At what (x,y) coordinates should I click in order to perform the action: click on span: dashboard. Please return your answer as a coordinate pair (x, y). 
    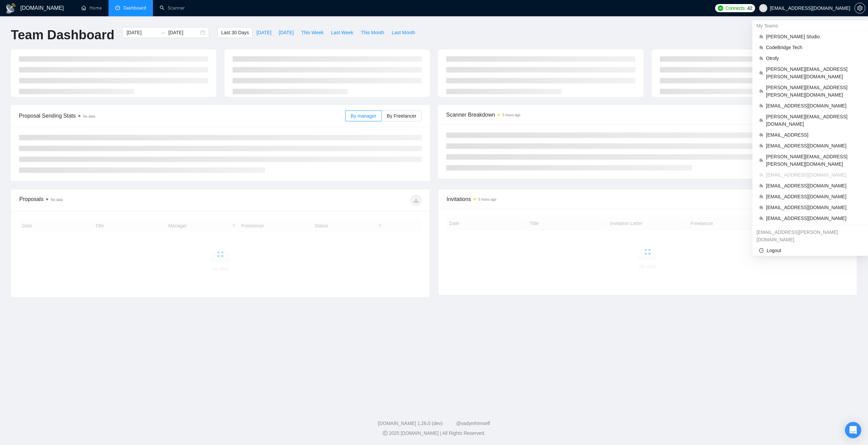
    Looking at the image, I should click on (118, 8).